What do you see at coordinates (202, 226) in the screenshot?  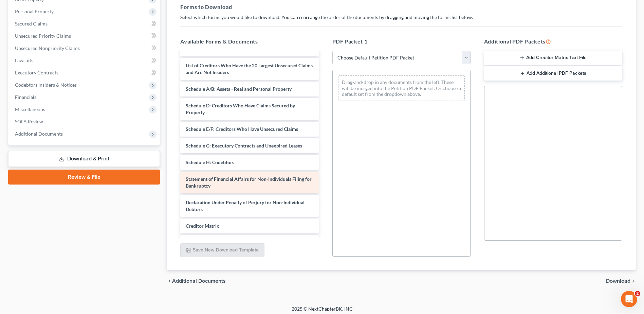 I see `span: Creditor Matrix` at bounding box center [202, 226].